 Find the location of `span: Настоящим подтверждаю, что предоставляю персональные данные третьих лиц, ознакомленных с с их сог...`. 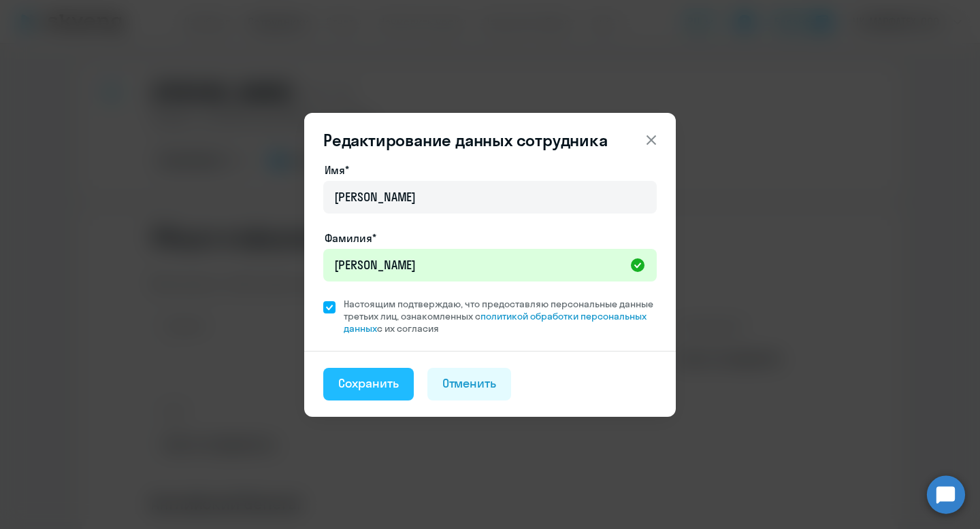

span: Настоящим подтверждаю, что предоставляю персональные данные третьих лиц, ознакомленных с с их сог... is located at coordinates (500, 316).